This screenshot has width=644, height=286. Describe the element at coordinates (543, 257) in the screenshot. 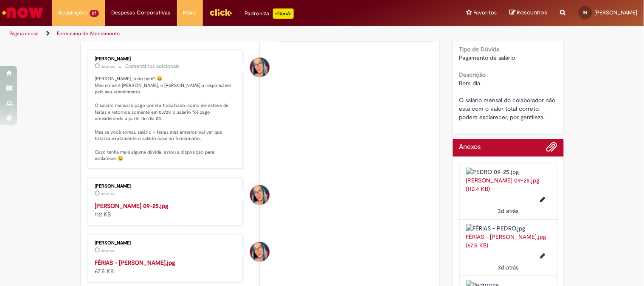

I see `button: Editar nome de arquivo FÉRIAS - PEDRO.jpg` at that location.